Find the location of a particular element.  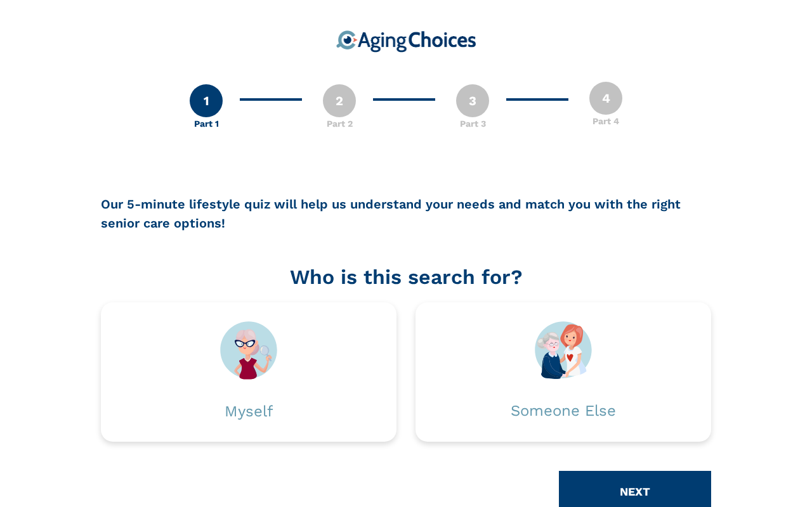

div: Our 5-minute lifestyle quiz will help us understand your needs and match you with the right senio... is located at coordinates (406, 214).